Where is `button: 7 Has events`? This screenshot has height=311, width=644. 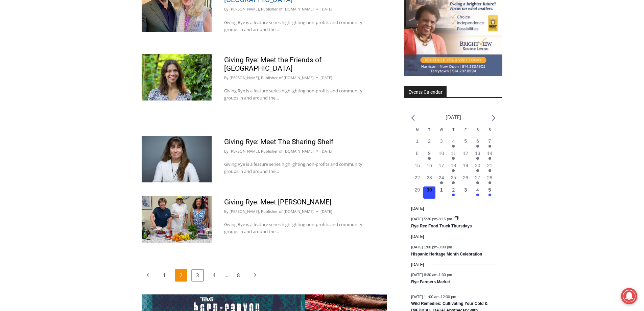
button: 7 Has events is located at coordinates (490, 144).